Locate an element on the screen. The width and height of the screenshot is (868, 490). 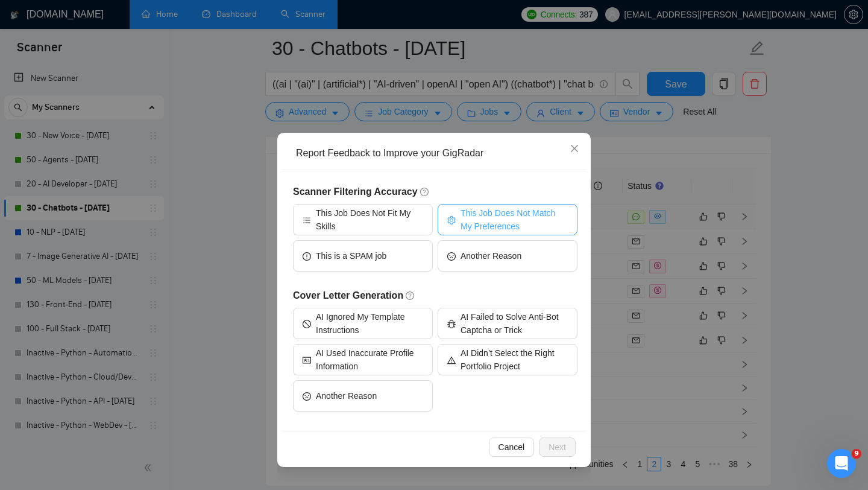
span: close is located at coordinates (575, 148).